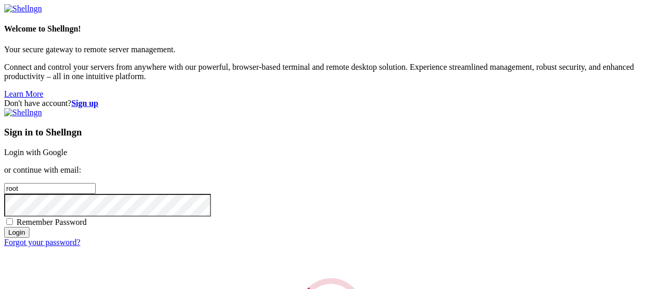 Image resolution: width=662 pixels, height=289 pixels. I want to click on a: Learn More, so click(24, 94).